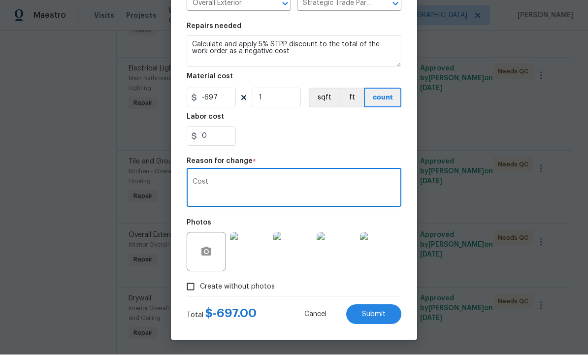  What do you see at coordinates (222, 315) in the screenshot?
I see `div: Total` at bounding box center [222, 315].